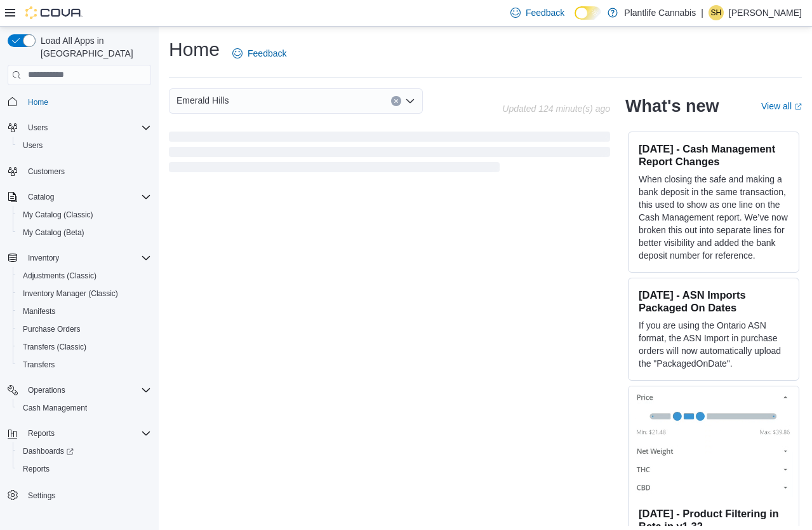  I want to click on button: Purchase Orders, so click(84, 329).